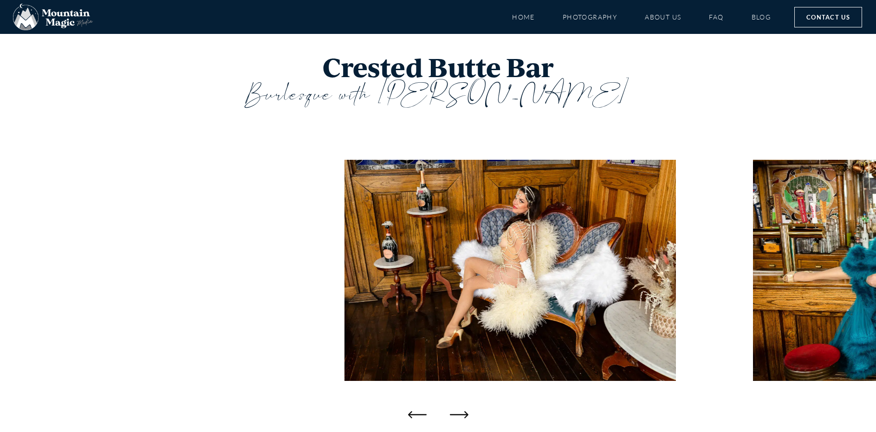 The width and height of the screenshot is (876, 432). What do you see at coordinates (523, 17) in the screenshot?
I see `a: Home` at bounding box center [523, 17].